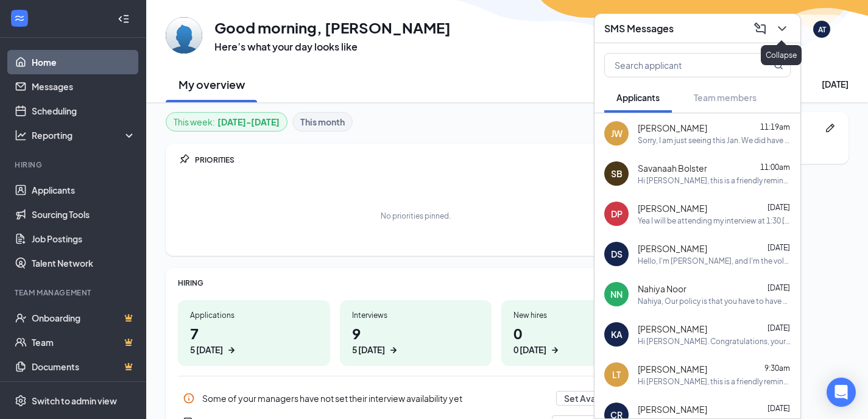 The width and height of the screenshot is (868, 419). Describe the element at coordinates (841, 392) in the screenshot. I see `div: Open Intercom Messenger` at that location.